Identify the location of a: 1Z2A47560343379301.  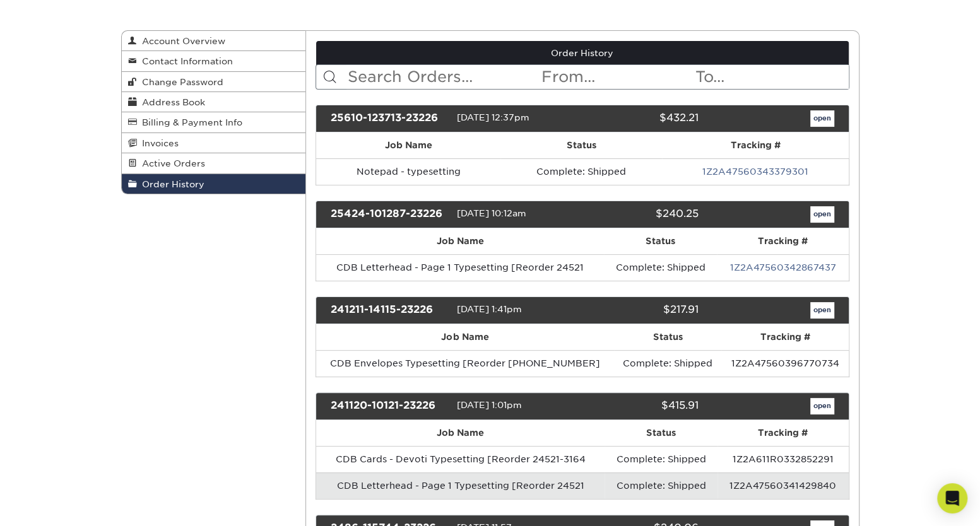
(754, 172).